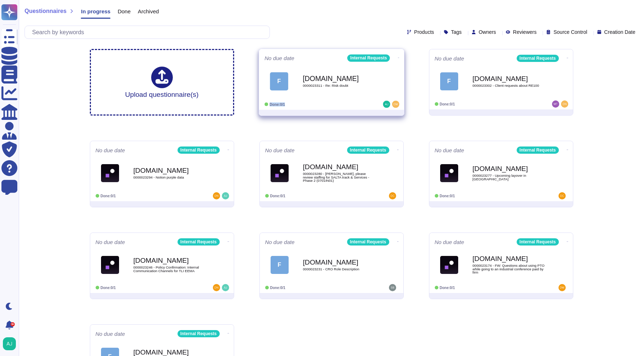 Image resolution: width=644 pixels, height=356 pixels. What do you see at coordinates (487, 32) in the screenshot?
I see `span: Owners` at bounding box center [487, 32].